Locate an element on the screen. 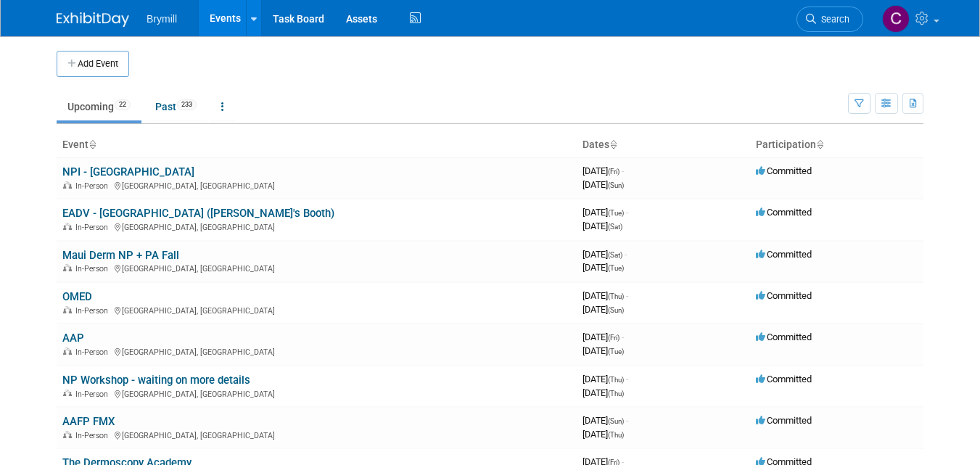 The image size is (980, 465). th: Event is located at coordinates (317, 145).